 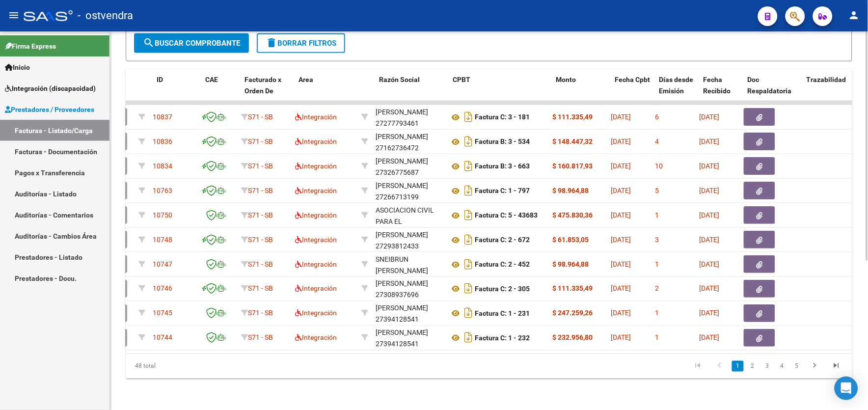 I want to click on div: 30697586942, so click(x=409, y=215).